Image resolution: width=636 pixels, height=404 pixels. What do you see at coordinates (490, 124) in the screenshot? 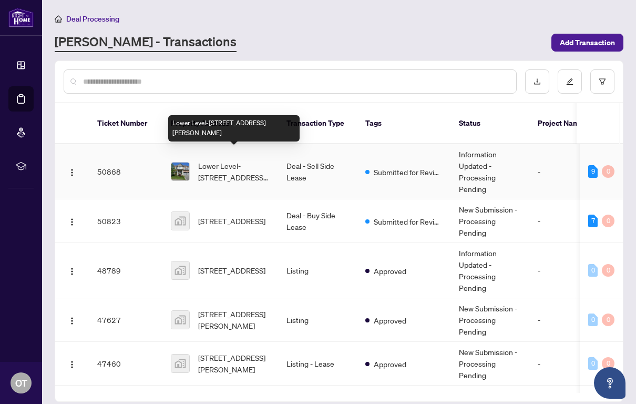
I see `th: Status` at bounding box center [490, 124].